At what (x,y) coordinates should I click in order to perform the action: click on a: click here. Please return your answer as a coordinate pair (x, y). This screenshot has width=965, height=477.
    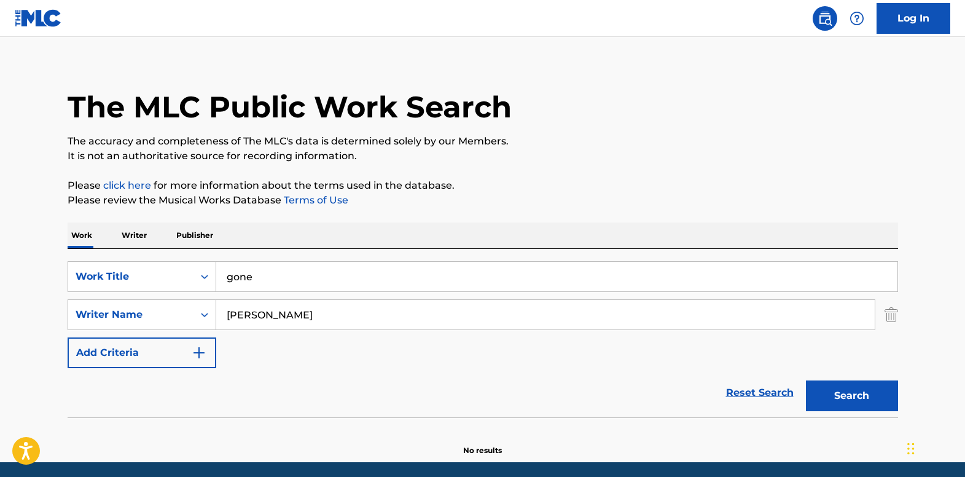
    Looking at the image, I should click on (127, 185).